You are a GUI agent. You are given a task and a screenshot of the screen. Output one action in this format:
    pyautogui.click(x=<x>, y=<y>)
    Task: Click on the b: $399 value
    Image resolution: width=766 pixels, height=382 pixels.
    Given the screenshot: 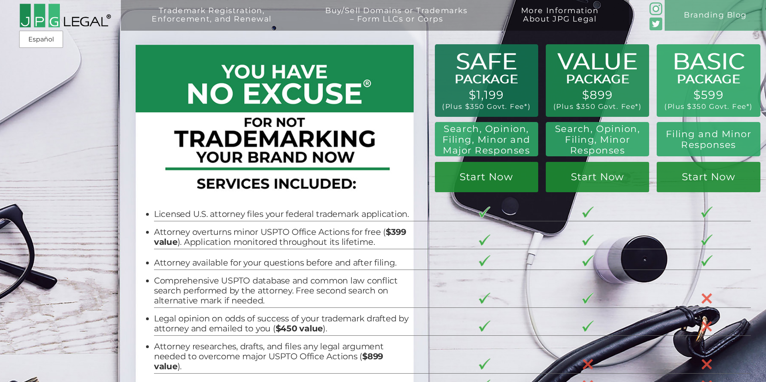 What is the action you would take?
    pyautogui.click(x=280, y=237)
    